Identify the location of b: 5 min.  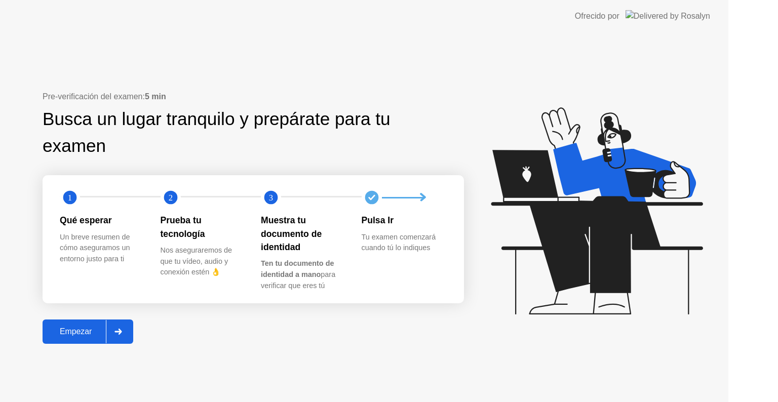
(156, 96).